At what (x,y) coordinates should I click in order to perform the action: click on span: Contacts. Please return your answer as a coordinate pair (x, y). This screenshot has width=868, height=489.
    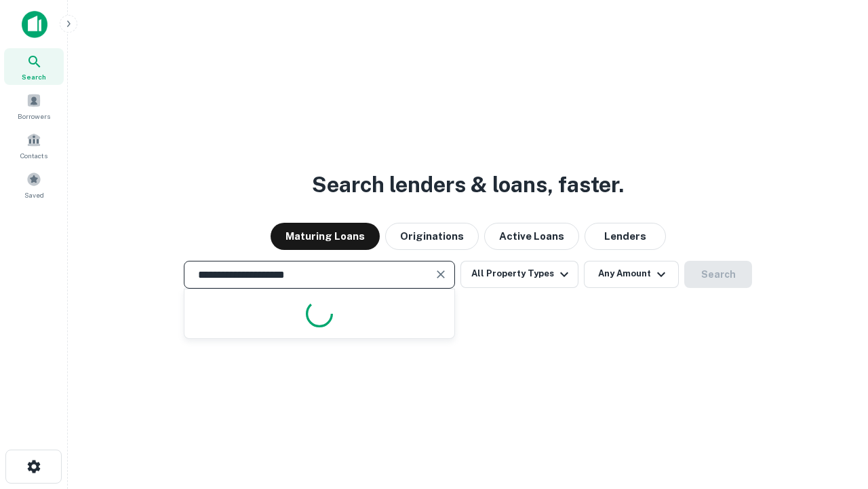
    Looking at the image, I should click on (34, 156).